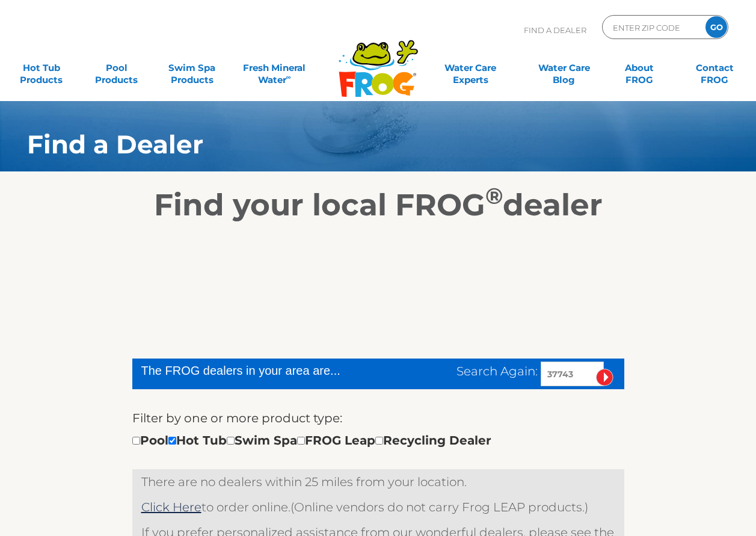  Describe the element at coordinates (564, 68) in the screenshot. I see `a: Water CareBlog` at that location.